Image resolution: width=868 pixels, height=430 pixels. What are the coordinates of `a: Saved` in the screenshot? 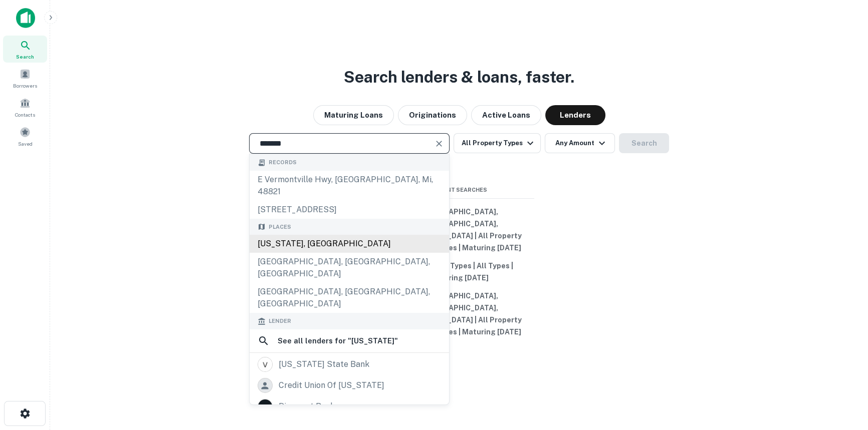 It's located at (25, 136).